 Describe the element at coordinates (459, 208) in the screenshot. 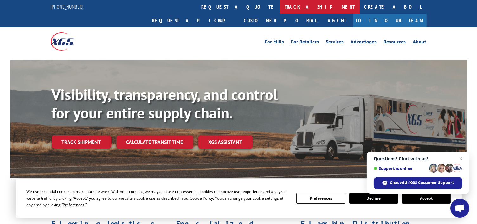

I see `div: Open chat` at that location.